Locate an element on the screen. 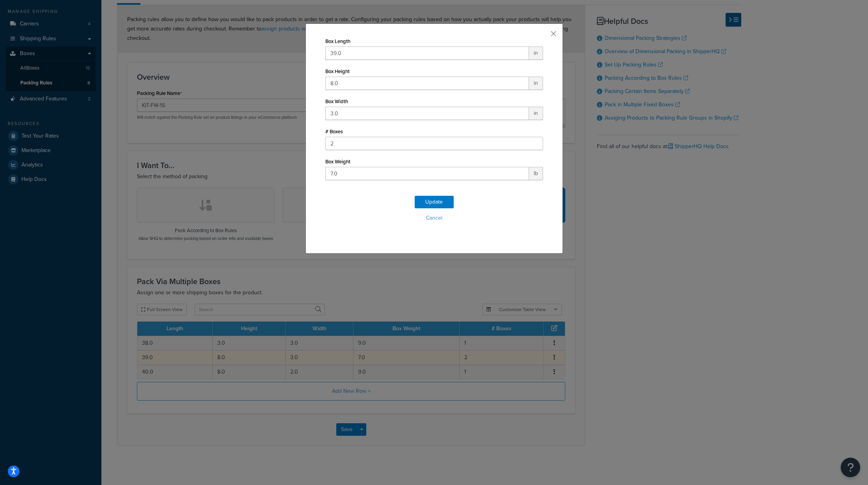 The image size is (868, 485). label: Box Length is located at coordinates (338, 41).